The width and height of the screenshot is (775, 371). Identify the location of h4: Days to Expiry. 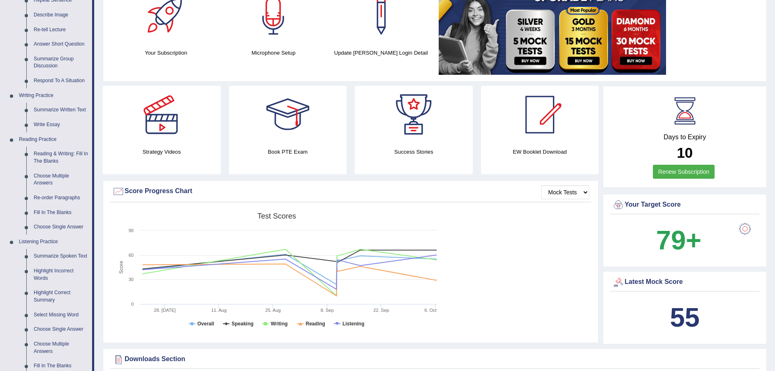
(684, 137).